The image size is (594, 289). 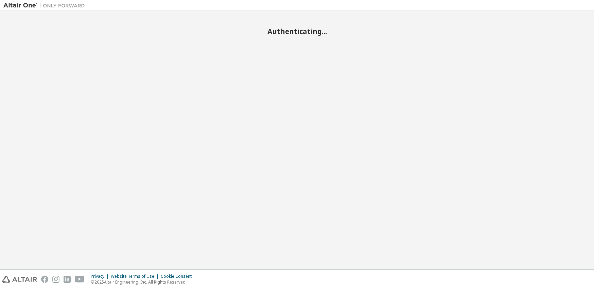 I want to click on div: Cookie Consent, so click(x=178, y=276).